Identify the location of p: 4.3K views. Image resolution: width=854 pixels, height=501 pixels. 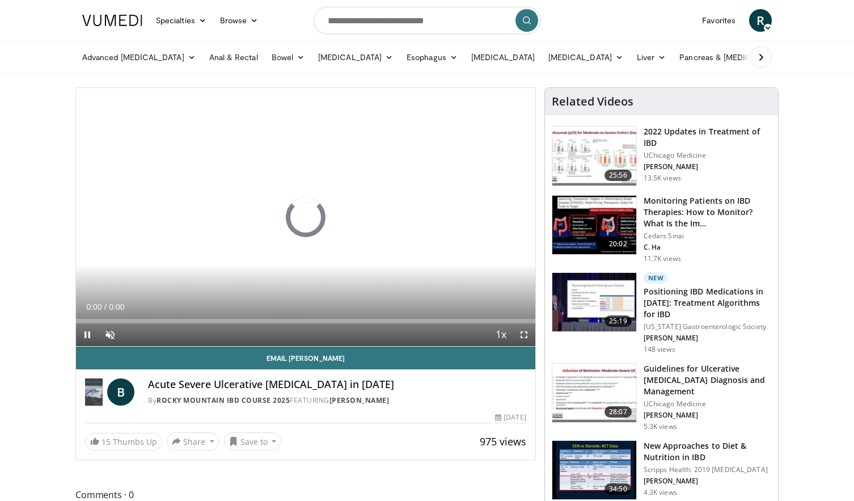
(660, 492).